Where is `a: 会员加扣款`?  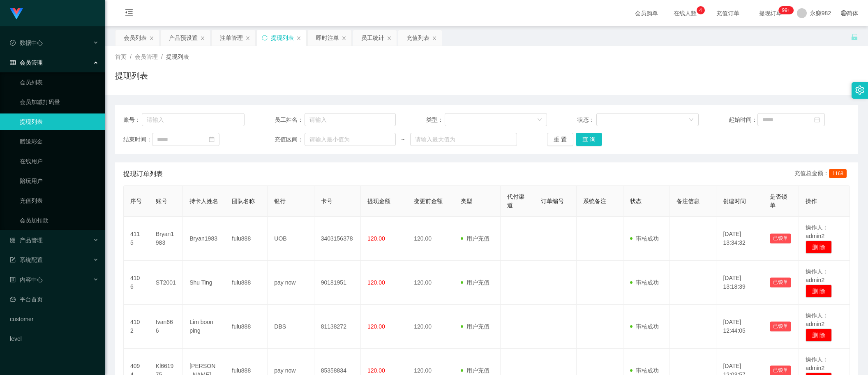
a: 会员加扣款 is located at coordinates (59, 221).